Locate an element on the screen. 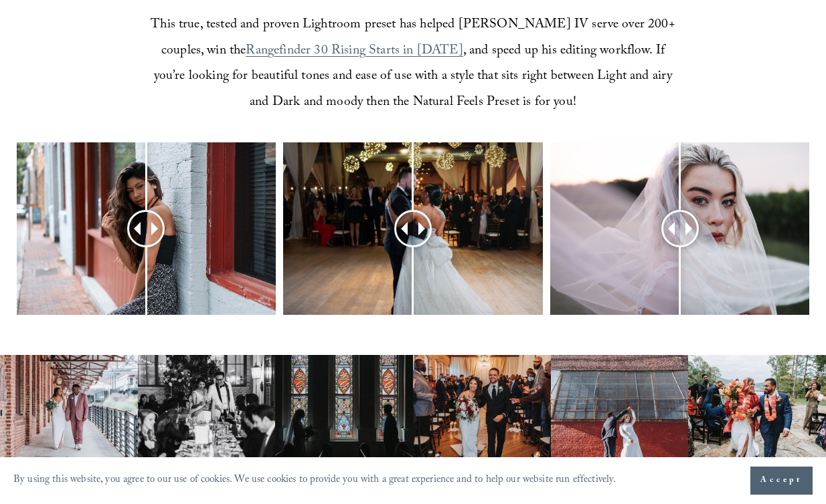 This screenshot has width=826, height=504. span: , and speed up his editing workflow. If you’re looking for beautiful tones and ease of use with a... is located at coordinates (415, 77).